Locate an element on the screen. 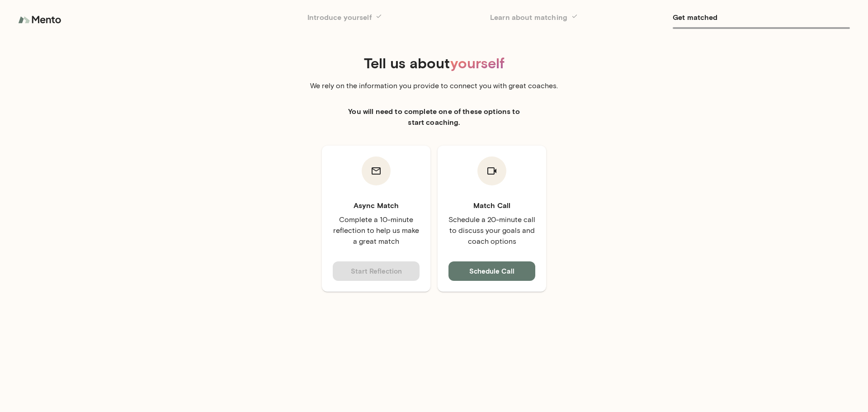 The image size is (868, 412). h6: Learn about matching is located at coordinates (578, 17).